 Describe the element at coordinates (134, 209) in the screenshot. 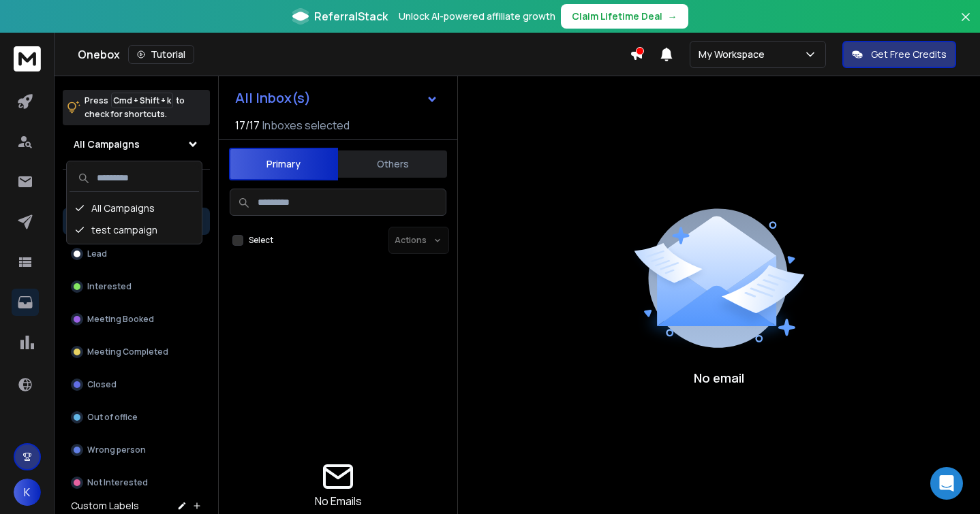

I see `div: All Campaigns` at that location.